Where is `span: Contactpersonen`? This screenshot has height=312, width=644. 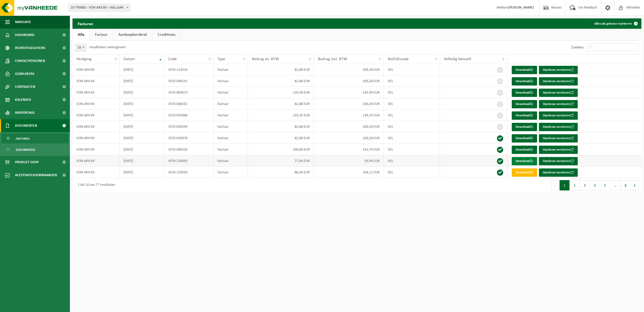 span: Contactpersonen is located at coordinates (30, 61).